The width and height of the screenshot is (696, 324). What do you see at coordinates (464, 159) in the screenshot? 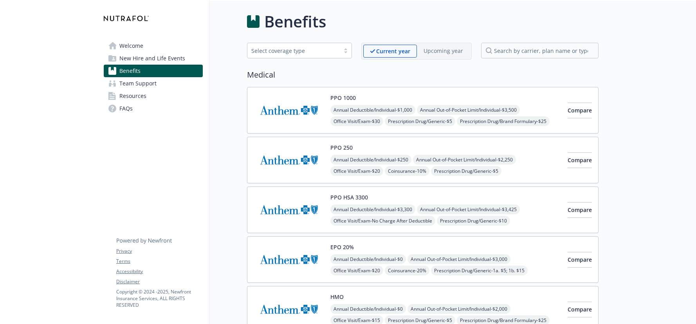
I see `span: Annual Out-of-Pocket Limit/Individual - $2,250` at bounding box center [464, 159].